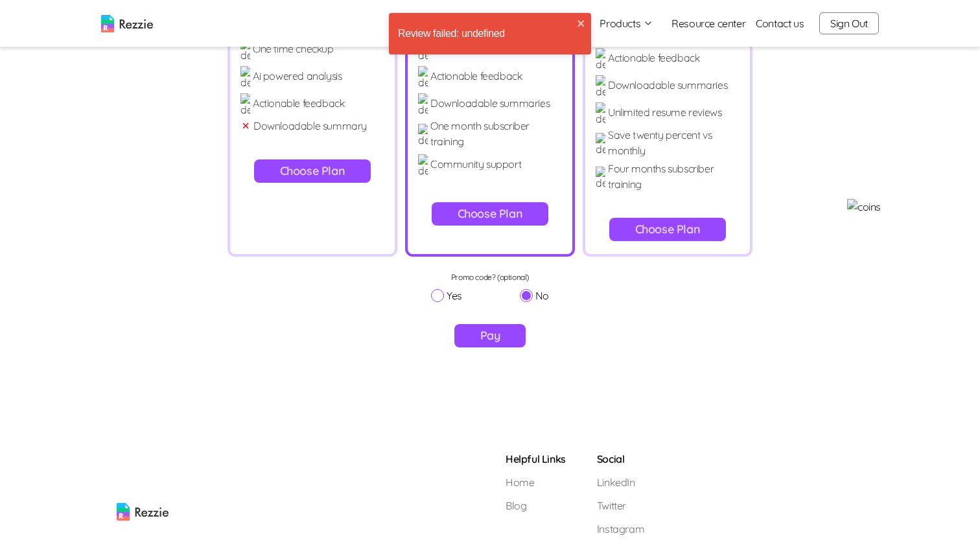 This screenshot has height=560, width=980. Describe the element at coordinates (310, 126) in the screenshot. I see `p: Downloadable summary` at that location.